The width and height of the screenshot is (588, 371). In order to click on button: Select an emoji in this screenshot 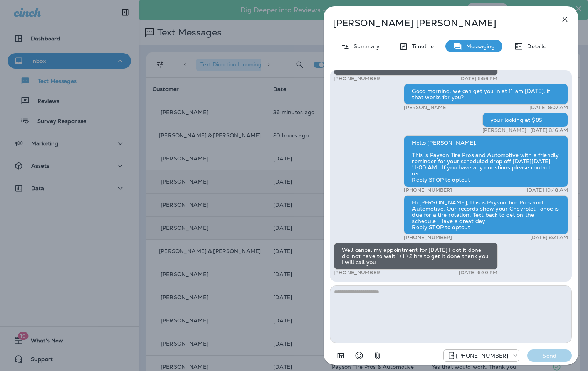, I will do `click(359, 356)`.